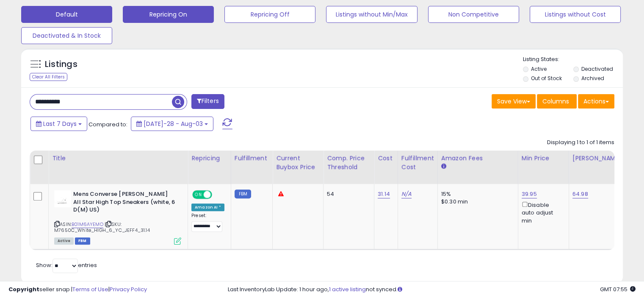 This screenshot has height=298, width=644. Describe the element at coordinates (539, 69) in the screenshot. I see `label: Active` at that location.